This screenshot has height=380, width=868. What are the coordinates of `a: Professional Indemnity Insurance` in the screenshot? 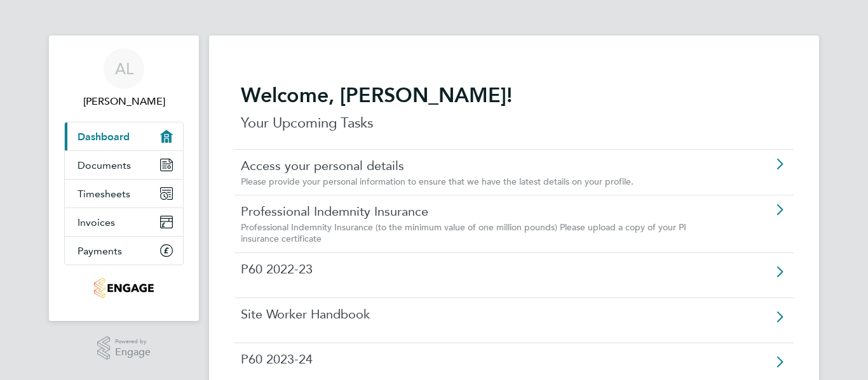 It's located at (478, 211).